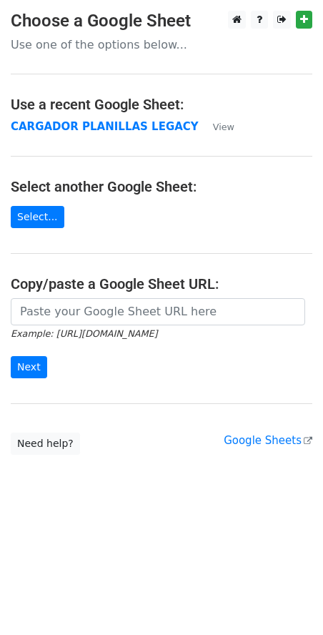 This screenshot has height=635, width=323. Describe the element at coordinates (45, 443) in the screenshot. I see `a: Need help?` at that location.